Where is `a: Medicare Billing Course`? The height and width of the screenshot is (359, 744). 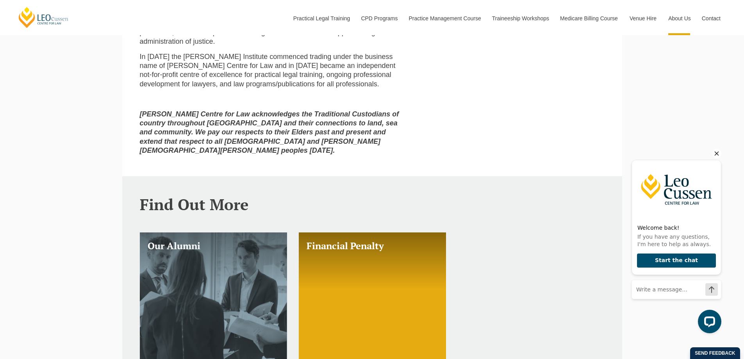 a: Medicare Billing Course is located at coordinates (589, 18).